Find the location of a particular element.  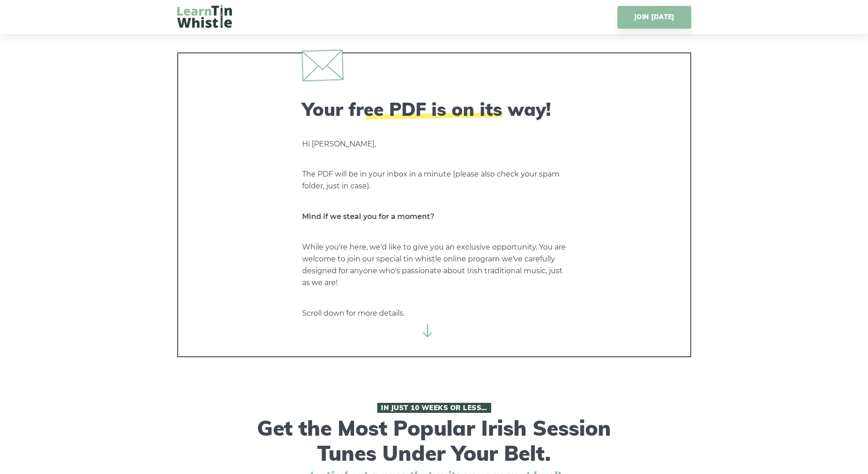

p: Scroll down for more details. is located at coordinates (434, 314).